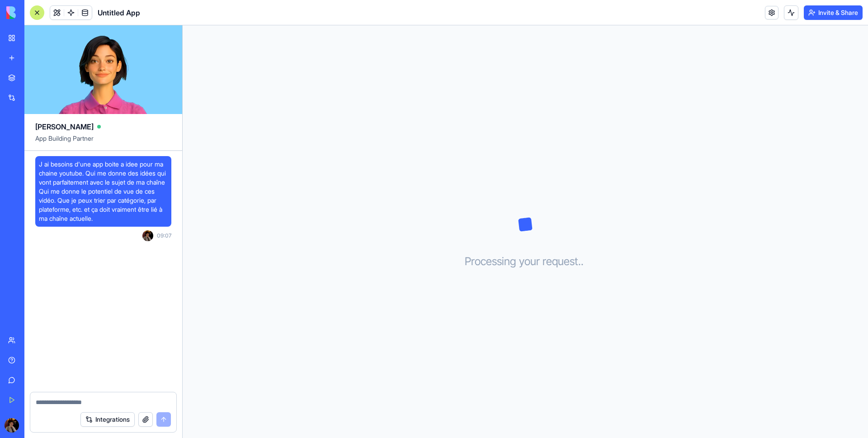 This screenshot has width=868, height=438. Describe the element at coordinates (103, 191) in the screenshot. I see `span: J ai besoins d'une app boite a idee pour ma chaine youtube. Qui me donne des idées qui vont parfa...` at that location.